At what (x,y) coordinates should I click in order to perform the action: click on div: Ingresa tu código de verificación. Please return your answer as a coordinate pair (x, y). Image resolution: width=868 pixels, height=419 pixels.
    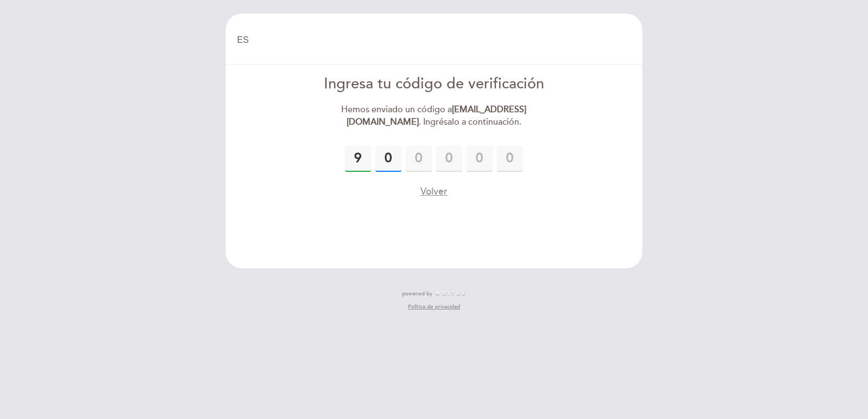
    Looking at the image, I should click on (434, 84).